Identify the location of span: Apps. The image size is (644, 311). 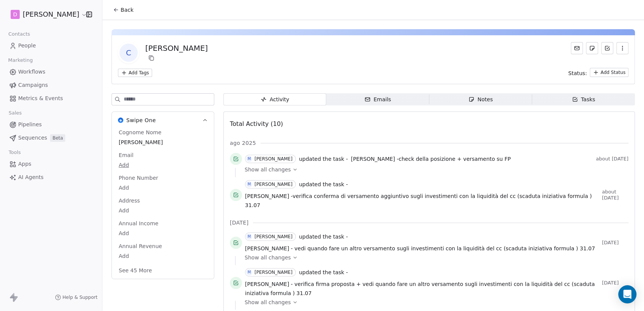
(25, 164).